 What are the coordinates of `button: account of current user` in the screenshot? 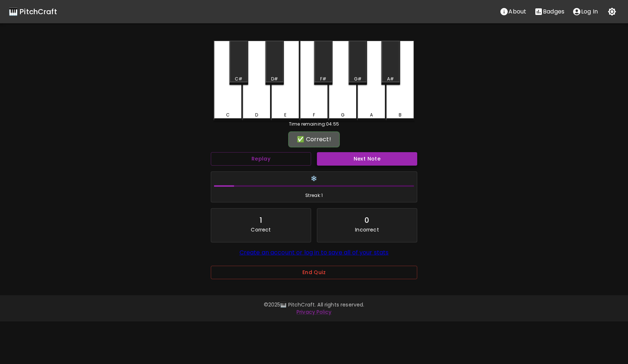 It's located at (585, 11).